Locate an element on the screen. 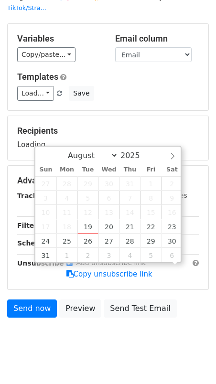 This screenshot has width=216, height=384. span: August 9, 2025 is located at coordinates (172, 198).